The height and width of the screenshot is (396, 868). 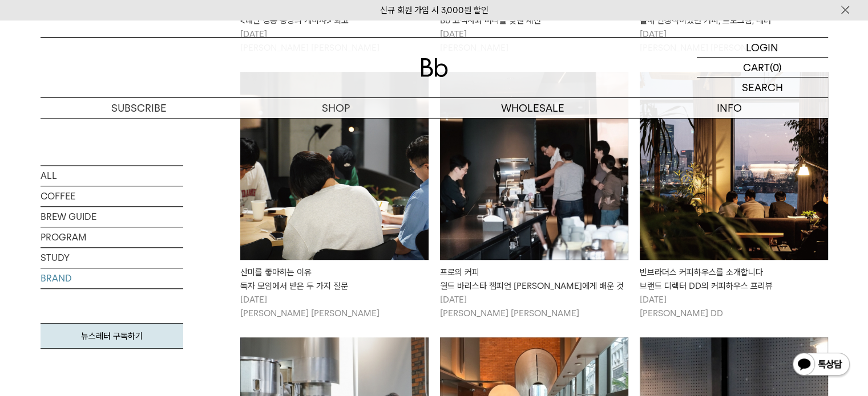 I want to click on a: SHOP, so click(x=335, y=108).